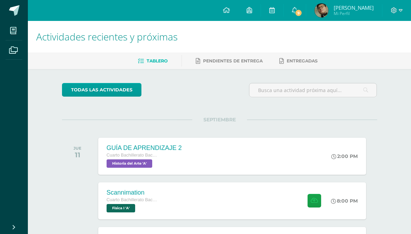 This screenshot has width=411, height=234. What do you see at coordinates (107, 37) in the screenshot?
I see `span: Actividades recientes y próximas` at bounding box center [107, 37].